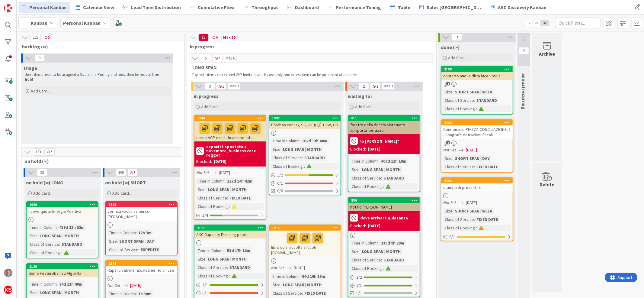 This screenshot has height=298, width=644. I want to click on div: Blocked:, so click(358, 226).